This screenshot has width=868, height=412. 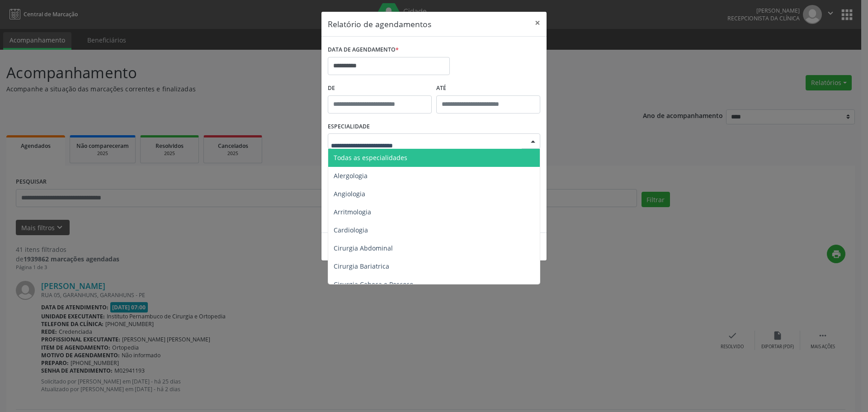 I want to click on label: ESPECIALIDADE, so click(x=348, y=127).